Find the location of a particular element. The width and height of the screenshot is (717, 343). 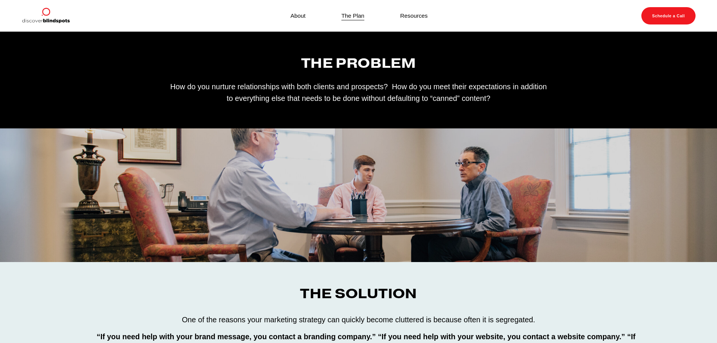

a: Resources is located at coordinates (414, 15).